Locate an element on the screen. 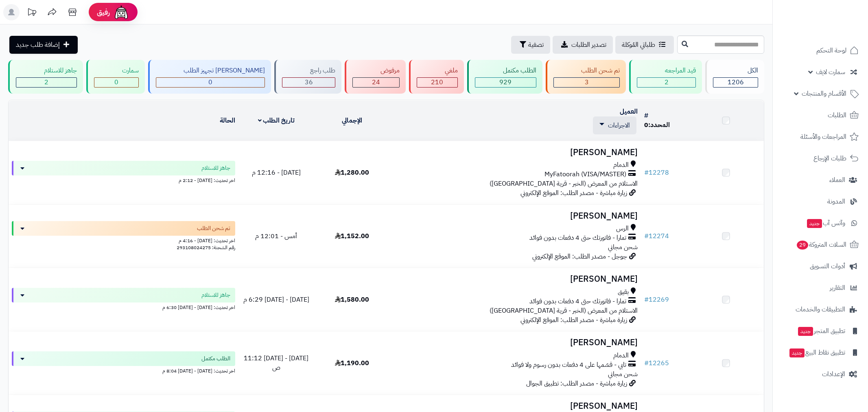 The width and height of the screenshot is (868, 412). a: التطبيقات والخدمات is located at coordinates (820, 310).